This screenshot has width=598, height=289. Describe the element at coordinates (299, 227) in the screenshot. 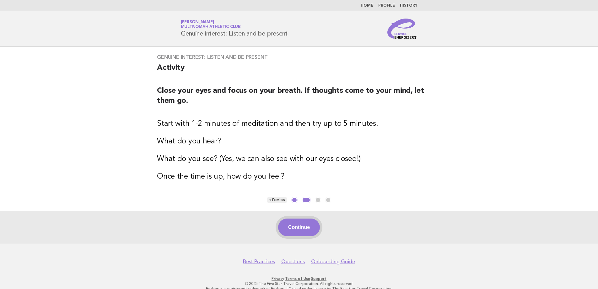

I see `button: Continue` at that location.